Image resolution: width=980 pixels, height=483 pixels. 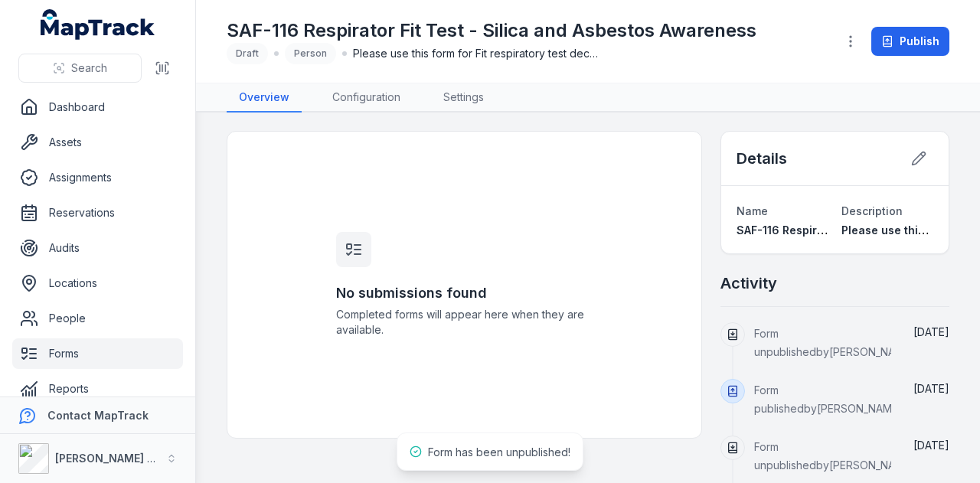 What do you see at coordinates (463, 98) in the screenshot?
I see `a: Settings` at bounding box center [463, 98].